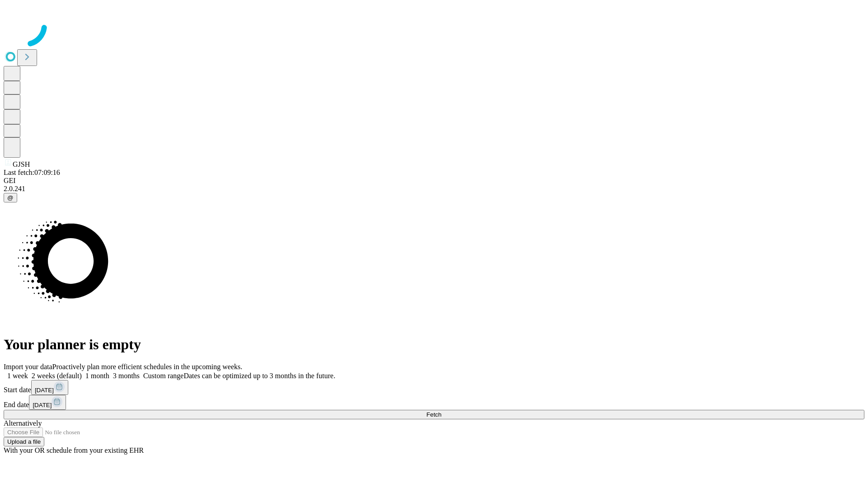  Describe the element at coordinates (23, 423) in the screenshot. I see `span: Alternatively` at that location.